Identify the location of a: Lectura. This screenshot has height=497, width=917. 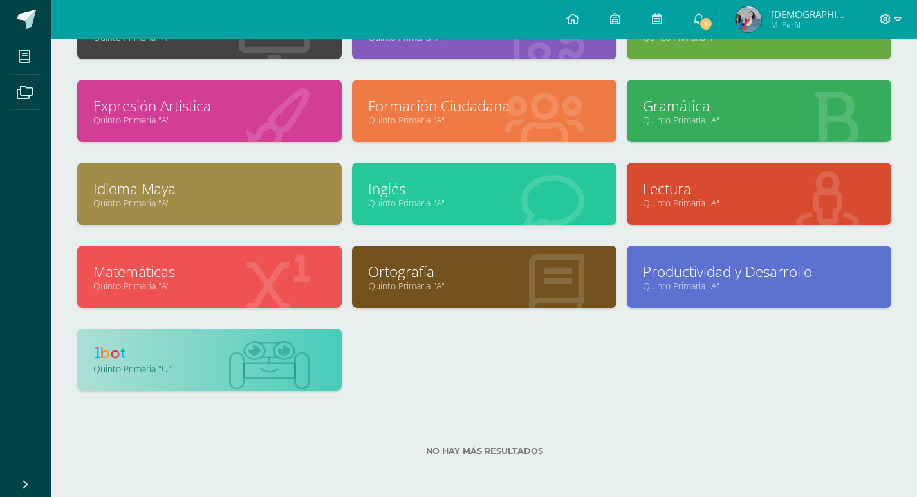
(758, 188).